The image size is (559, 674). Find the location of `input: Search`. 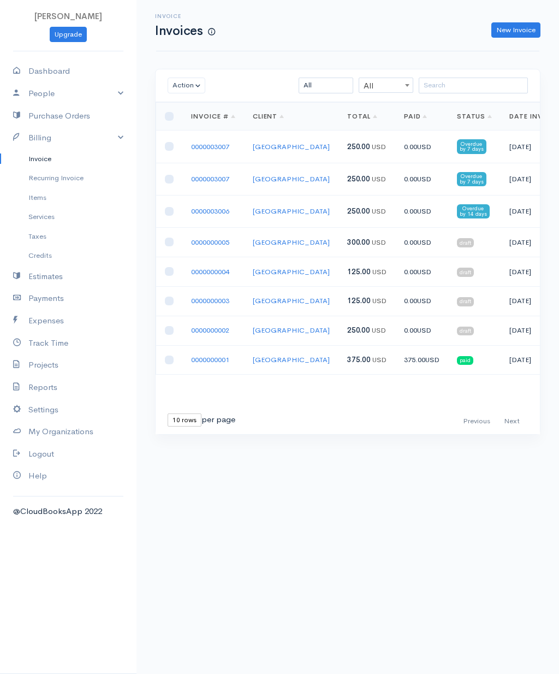

input: Search is located at coordinates (473, 85).